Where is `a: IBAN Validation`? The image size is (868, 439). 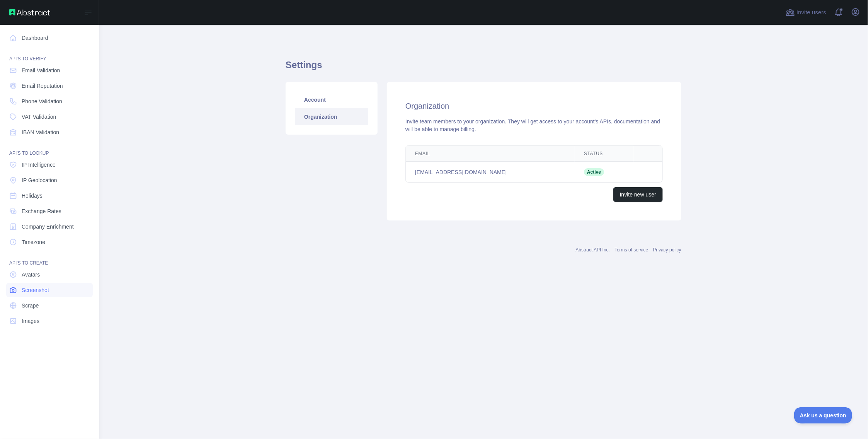
a: IBAN Validation is located at coordinates (50, 132).